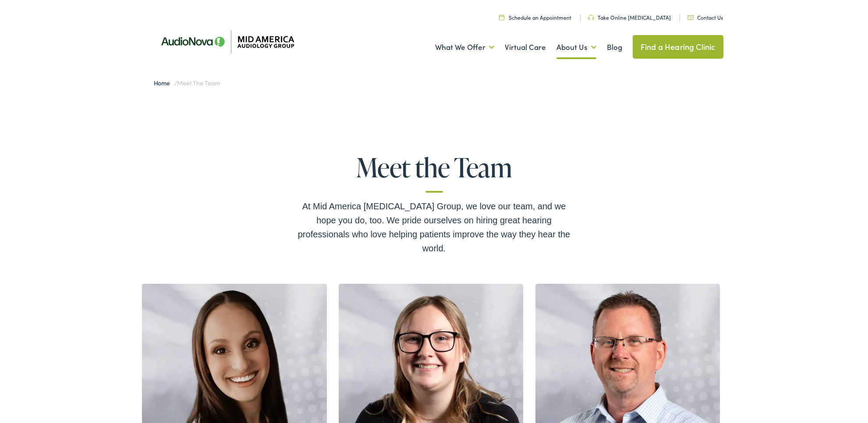 Image resolution: width=868 pixels, height=423 pixels. What do you see at coordinates (678, 47) in the screenshot?
I see `a: Find a Hearing Clinic` at bounding box center [678, 47].